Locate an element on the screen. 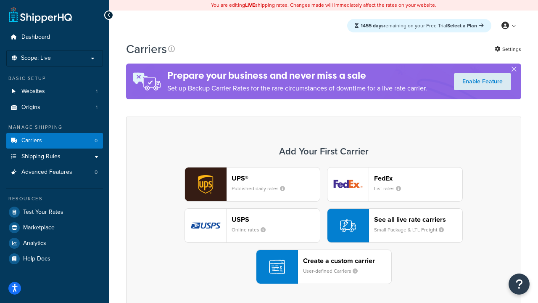 This screenshot has width=538, height=303. span: Analytics is located at coordinates (34, 243).